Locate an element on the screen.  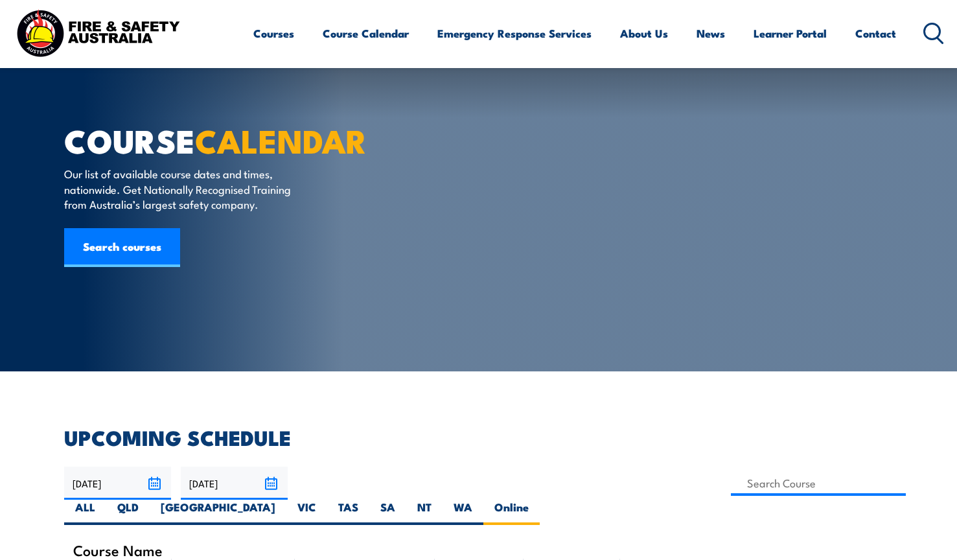
label: SA is located at coordinates (387, 512).